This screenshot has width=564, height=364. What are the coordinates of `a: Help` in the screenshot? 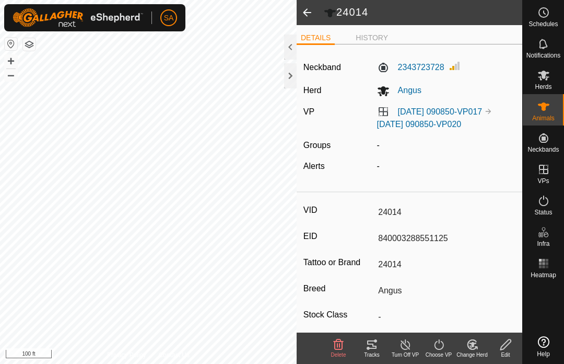 It's located at (543, 346).